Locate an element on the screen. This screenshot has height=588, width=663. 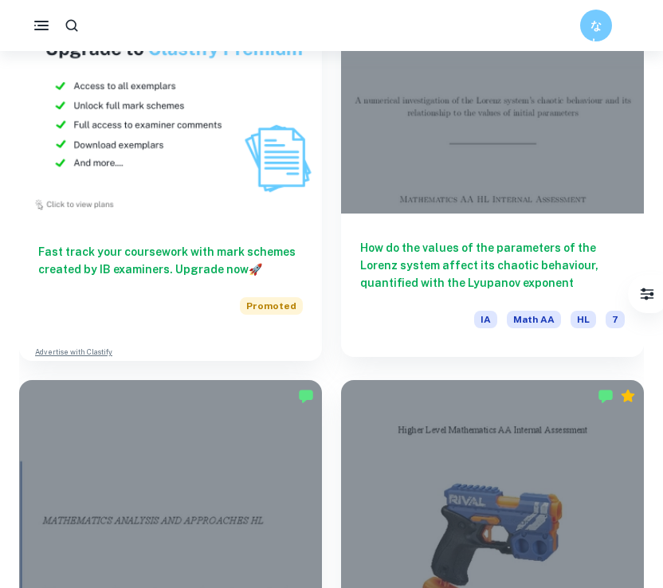
button: Filter is located at coordinates (647, 294).